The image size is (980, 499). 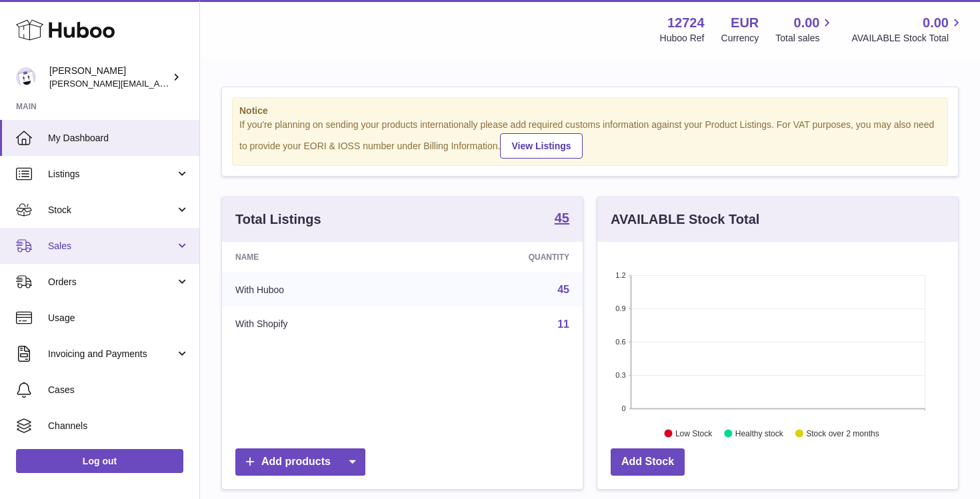 What do you see at coordinates (694, 433) in the screenshot?
I see `text: Low Stock` at bounding box center [694, 433].